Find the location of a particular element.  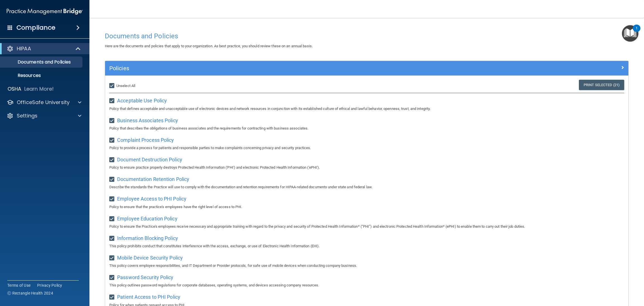

span: Documentation Retention Policy is located at coordinates (153, 179).